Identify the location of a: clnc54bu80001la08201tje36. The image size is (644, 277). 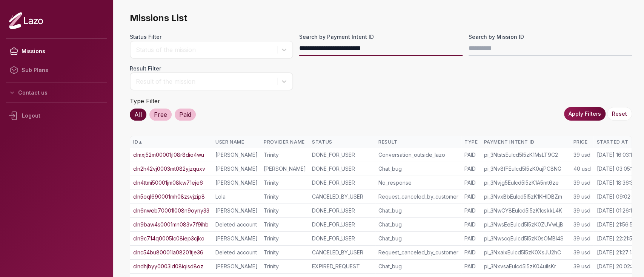
(168, 253).